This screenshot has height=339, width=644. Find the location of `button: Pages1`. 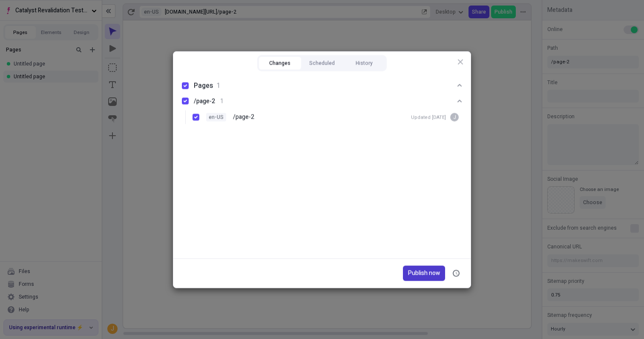

button: Pages1 is located at coordinates (322, 85).